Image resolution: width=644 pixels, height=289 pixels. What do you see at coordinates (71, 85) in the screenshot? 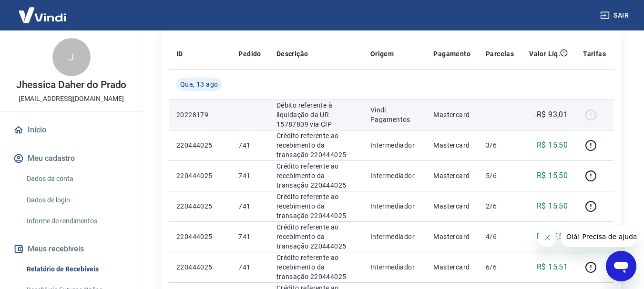
I see `p: Jhessica Daher do Prado` at bounding box center [71, 85].